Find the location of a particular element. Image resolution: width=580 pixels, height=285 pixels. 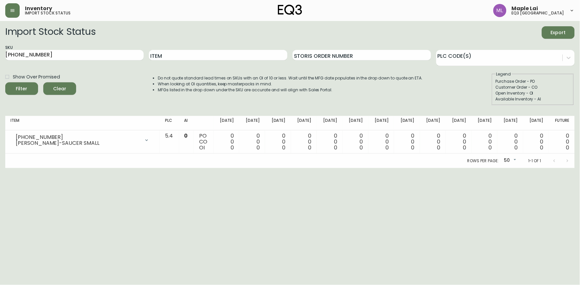

button: Clear is located at coordinates (60, 89).